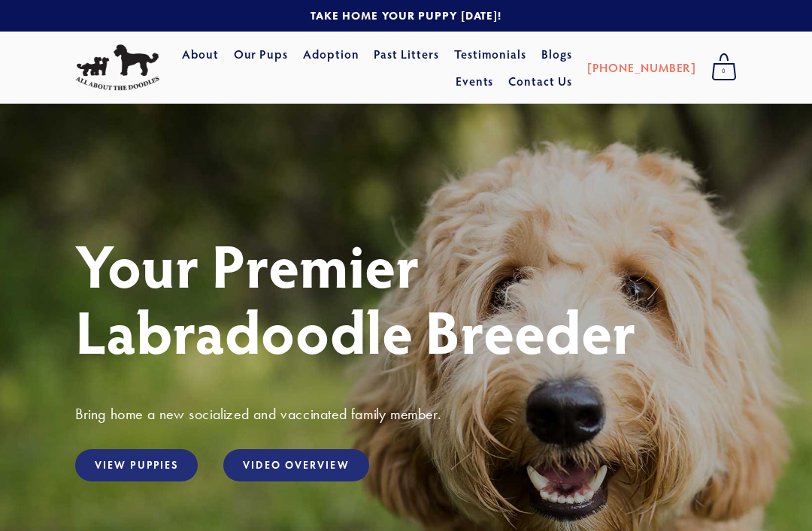  Describe the element at coordinates (724, 71) in the screenshot. I see `span: 0` at that location.